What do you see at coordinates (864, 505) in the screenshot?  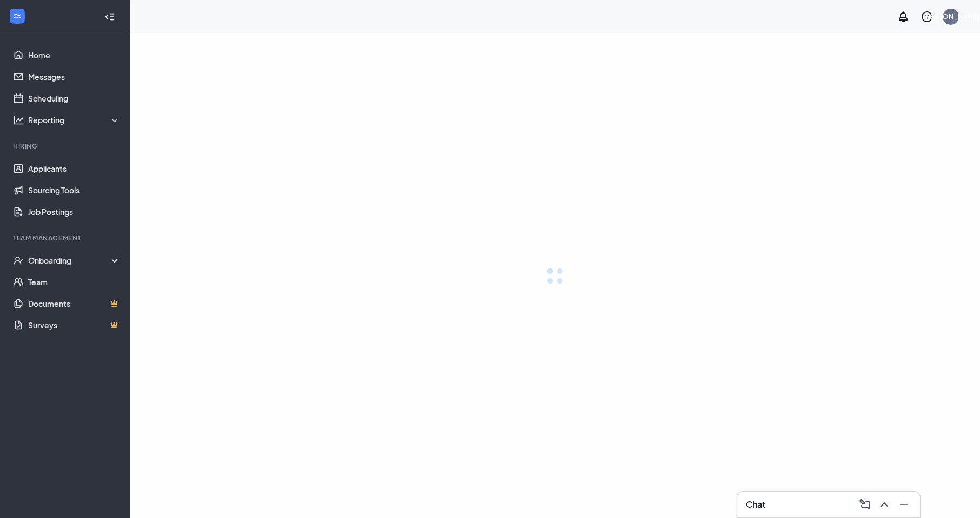 I see `button: ComposeMessage` at bounding box center [864, 505].